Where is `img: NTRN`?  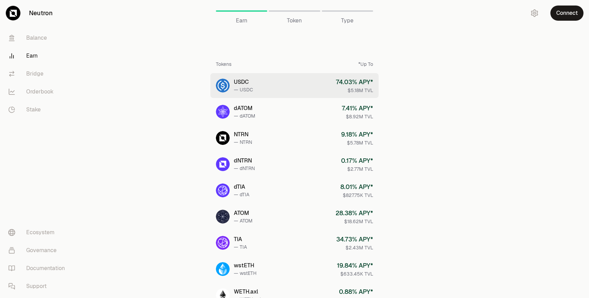
img: NTRN is located at coordinates (223, 138).